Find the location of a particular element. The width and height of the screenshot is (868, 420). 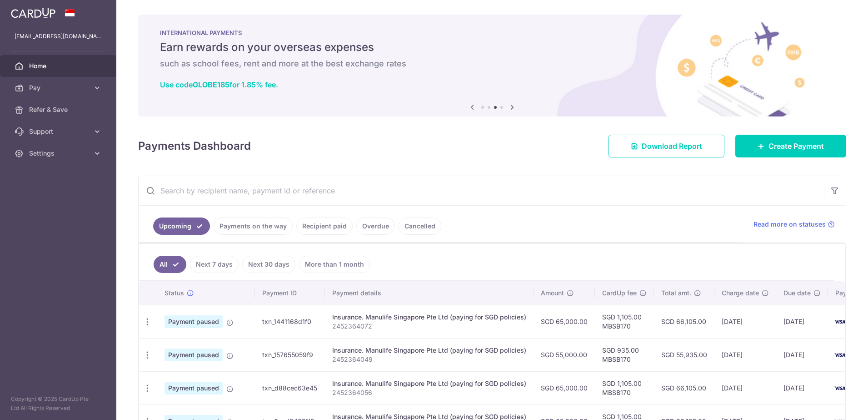

span: Create Payment is located at coordinates (796, 146).